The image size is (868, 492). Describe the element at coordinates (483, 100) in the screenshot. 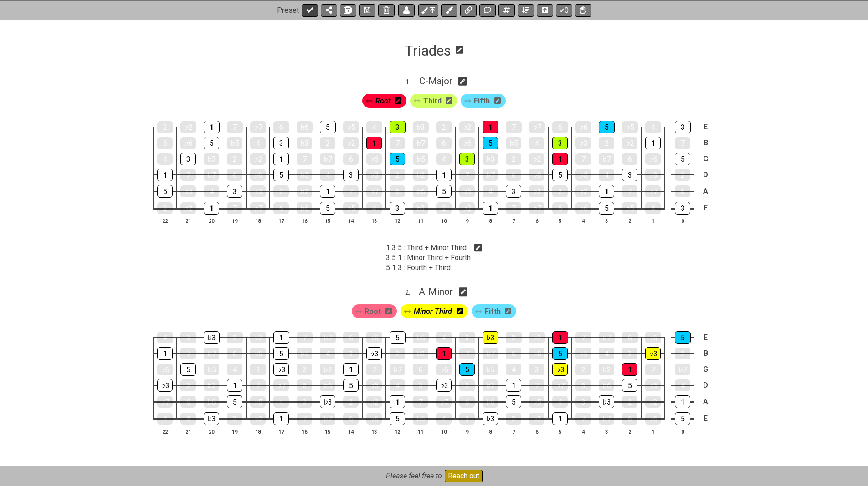

I see `div: Fifth` at that location.